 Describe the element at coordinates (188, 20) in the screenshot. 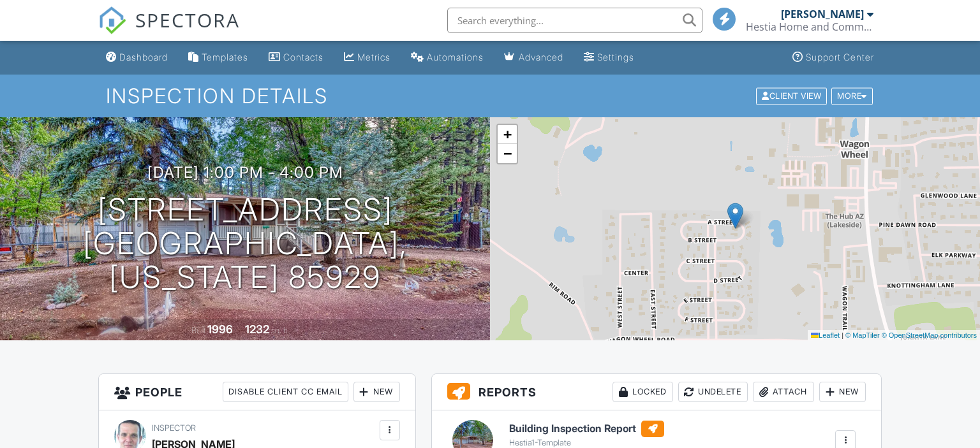

I see `span: SPECTORA` at that location.